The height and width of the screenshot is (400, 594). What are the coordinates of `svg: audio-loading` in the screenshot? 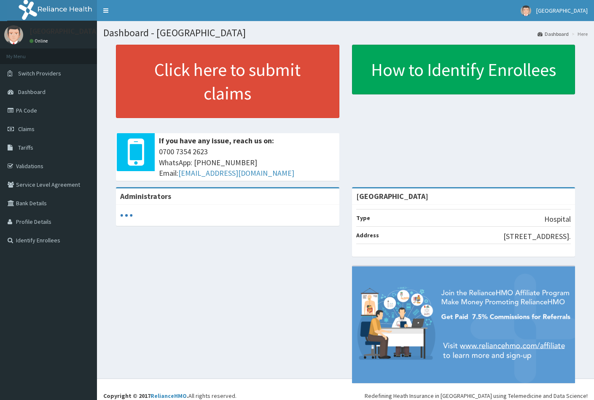 It's located at (126, 215).